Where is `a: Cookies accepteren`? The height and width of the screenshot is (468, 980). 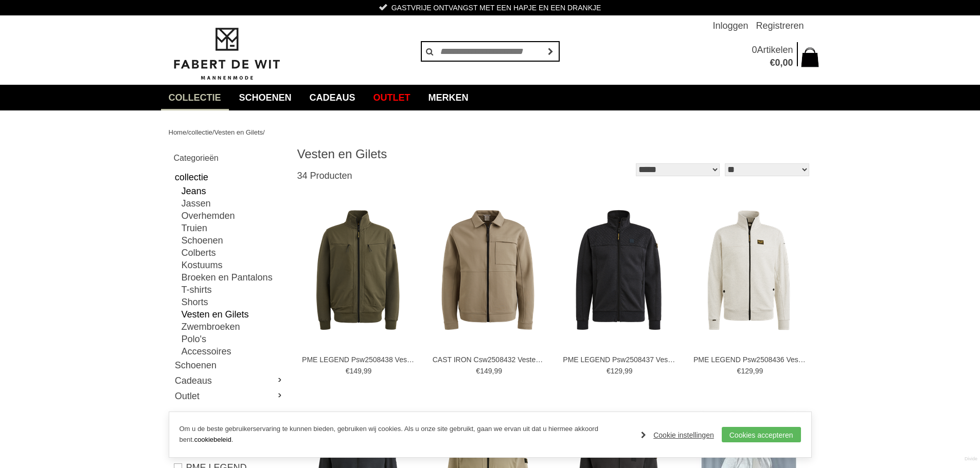 a: Cookies accepteren is located at coordinates (761, 435).